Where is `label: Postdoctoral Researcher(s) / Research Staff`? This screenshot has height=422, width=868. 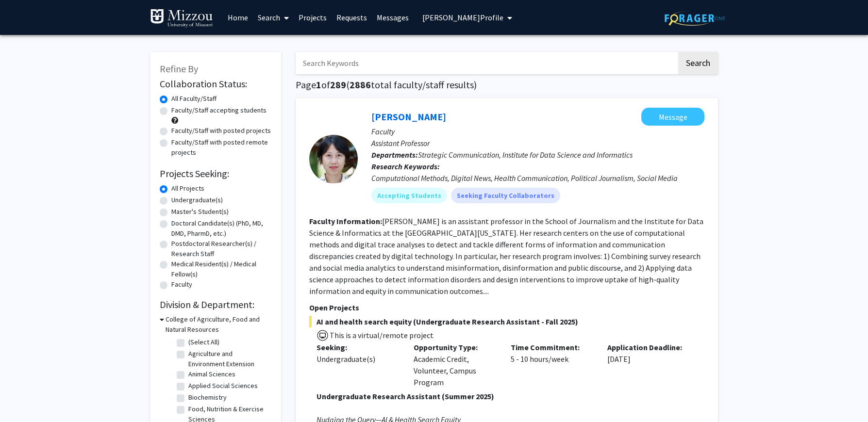 label: Postdoctoral Researcher(s) / Research Staff is located at coordinates (221, 249).